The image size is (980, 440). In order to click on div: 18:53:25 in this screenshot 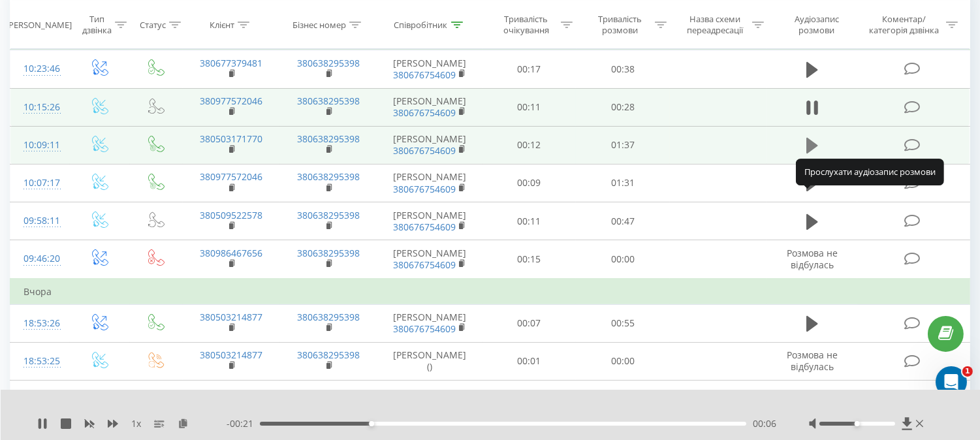, I will do `click(40, 361)`.